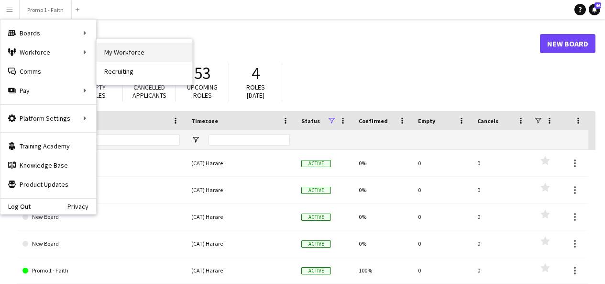  Describe the element at coordinates (144, 71) in the screenshot. I see `a: Recruiting` at that location.